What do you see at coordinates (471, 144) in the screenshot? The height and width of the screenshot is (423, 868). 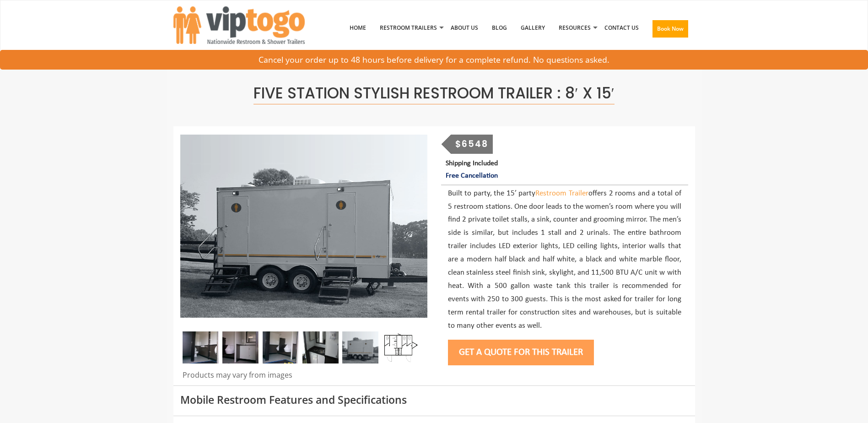 I see `div: $6548` at bounding box center [471, 144].